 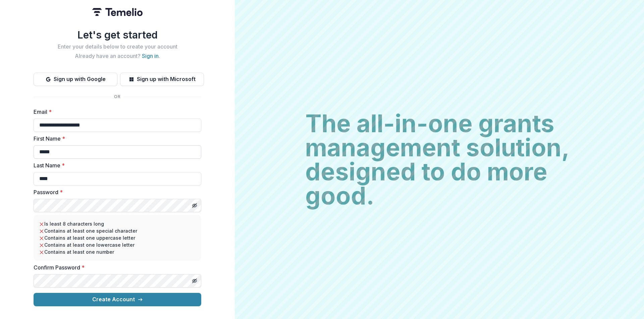 What do you see at coordinates (115, 138) in the screenshot?
I see `label: First Name` at bounding box center [115, 138].